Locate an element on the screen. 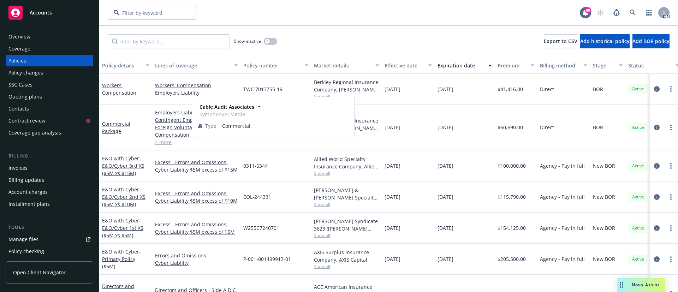 The width and height of the screenshot is (678, 292). a: circleInformation is located at coordinates (657, 197).